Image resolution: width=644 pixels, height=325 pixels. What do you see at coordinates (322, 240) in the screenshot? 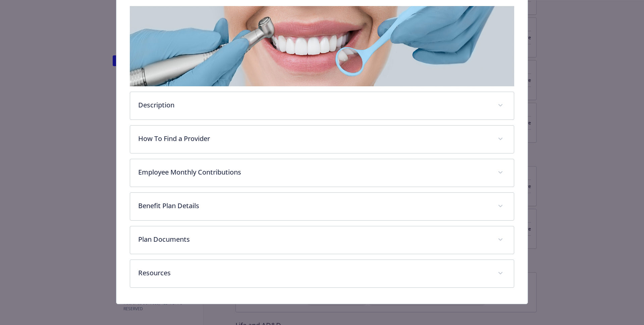
I see `div: Plan Documents` at bounding box center [322, 240].